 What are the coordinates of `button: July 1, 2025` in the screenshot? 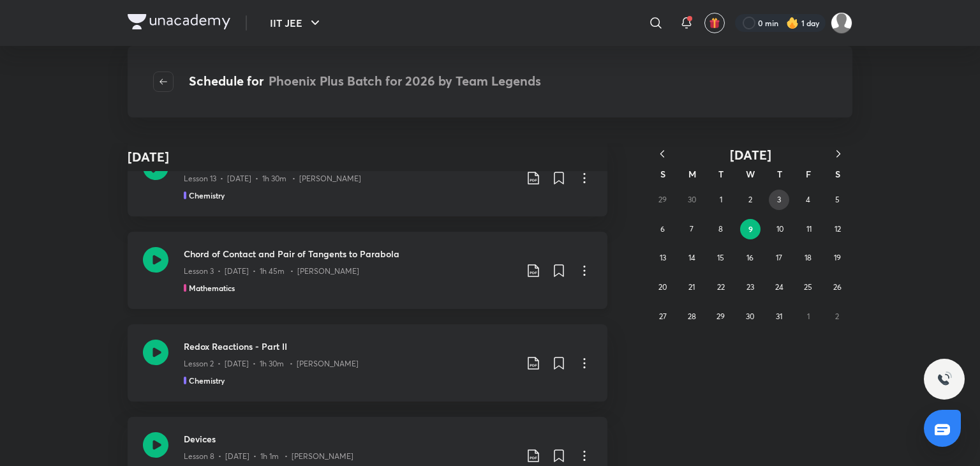 It's located at (721, 200).